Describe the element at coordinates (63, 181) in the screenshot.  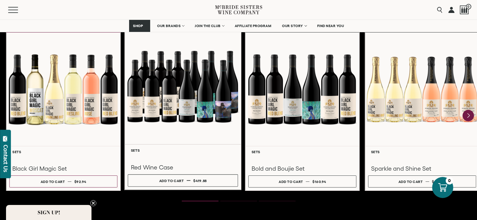
I see `button: Add to cart $92.94` at that location.